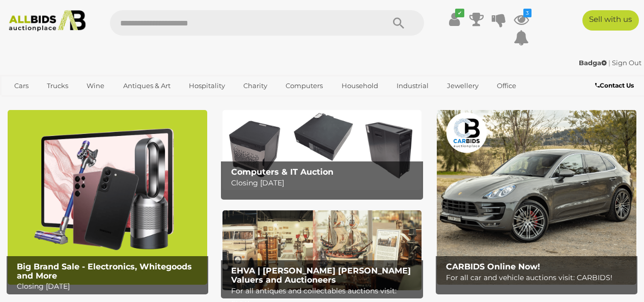 This screenshot has width=644, height=302. Describe the element at coordinates (282, 171) in the screenshot. I see `b: Computers & IT Auction` at that location.